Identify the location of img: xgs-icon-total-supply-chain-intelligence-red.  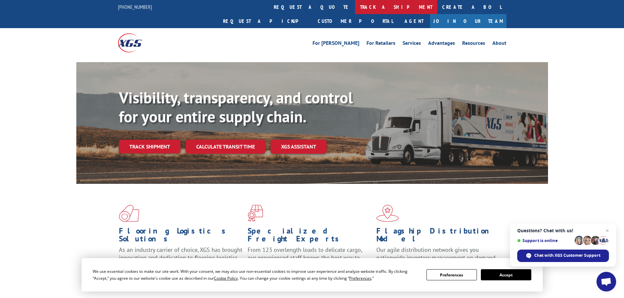
(129, 214).